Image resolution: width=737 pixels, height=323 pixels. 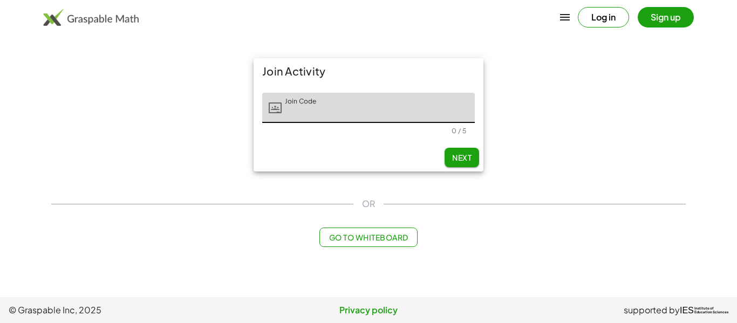 I want to click on div: 0 / 5, so click(x=459, y=131).